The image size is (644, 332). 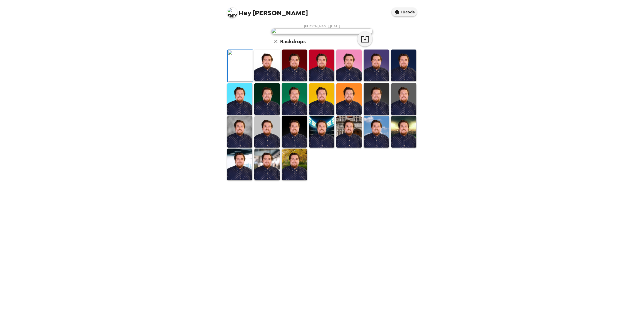 What do you see at coordinates (240, 66) in the screenshot?
I see `img: Original` at bounding box center [240, 66].